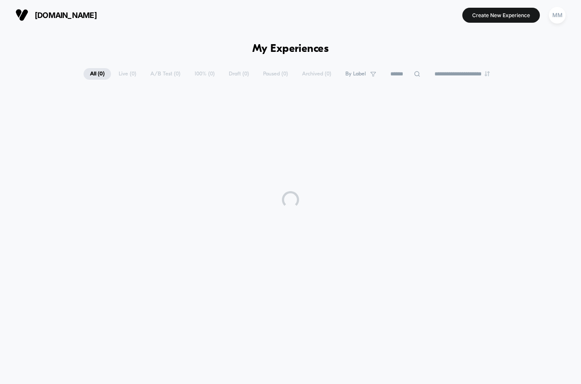 Image resolution: width=581 pixels, height=384 pixels. What do you see at coordinates (557, 15) in the screenshot?
I see `div: MM` at bounding box center [557, 15].